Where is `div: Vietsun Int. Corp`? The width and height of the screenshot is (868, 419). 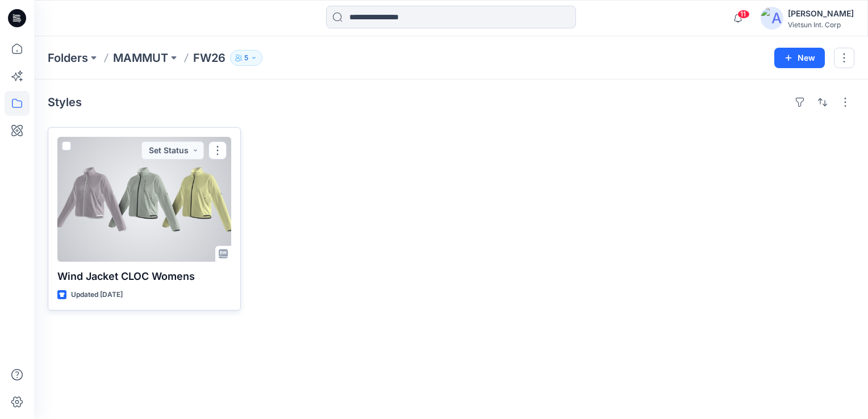
div: Vietsun Int. Corp is located at coordinates (821, 25).